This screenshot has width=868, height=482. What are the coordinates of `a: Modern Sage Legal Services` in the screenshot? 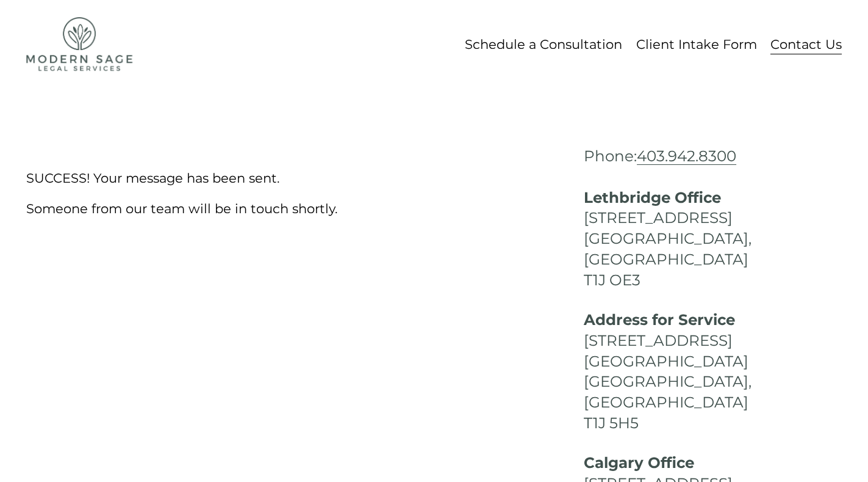 It's located at (79, 44).